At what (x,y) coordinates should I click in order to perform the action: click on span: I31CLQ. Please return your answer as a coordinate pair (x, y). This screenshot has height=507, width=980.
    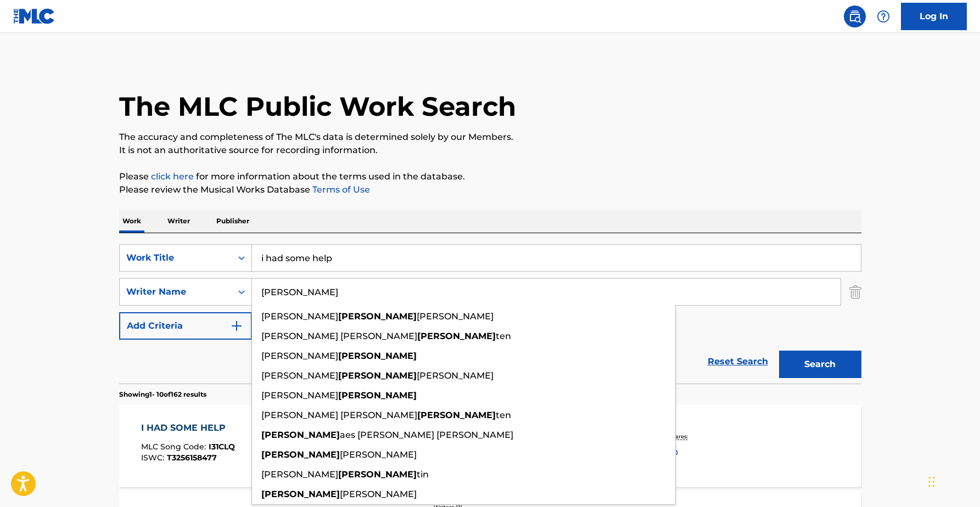
    Looking at the image, I should click on (222, 446).